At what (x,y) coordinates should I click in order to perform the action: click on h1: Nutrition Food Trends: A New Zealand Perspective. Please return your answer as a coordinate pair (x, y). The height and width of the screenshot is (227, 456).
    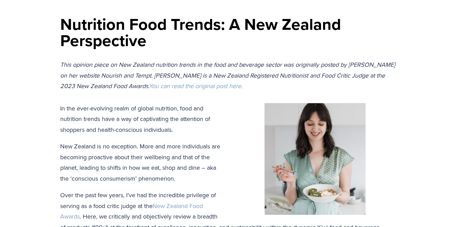
    Looking at the image, I should click on (228, 32).